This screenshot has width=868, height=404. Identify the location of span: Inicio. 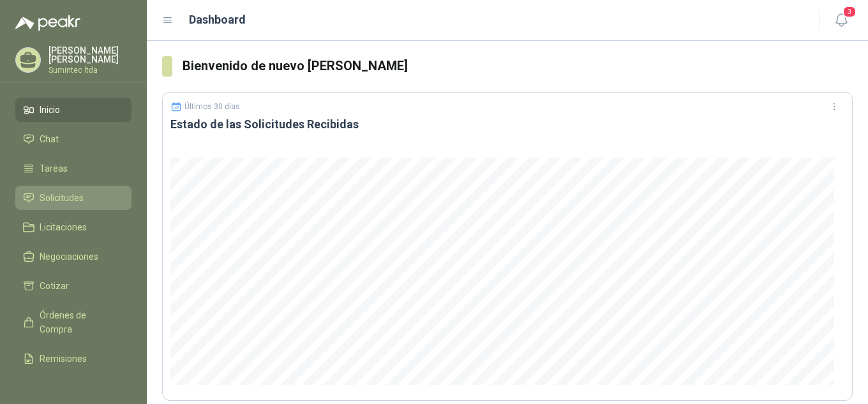
(50, 110).